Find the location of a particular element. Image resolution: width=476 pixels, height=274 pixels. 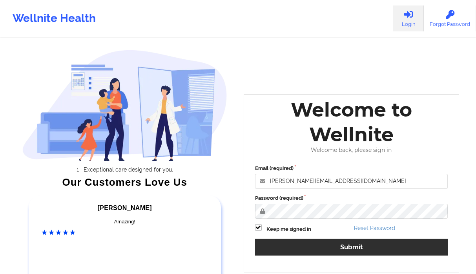

a: Login is located at coordinates (408, 18).